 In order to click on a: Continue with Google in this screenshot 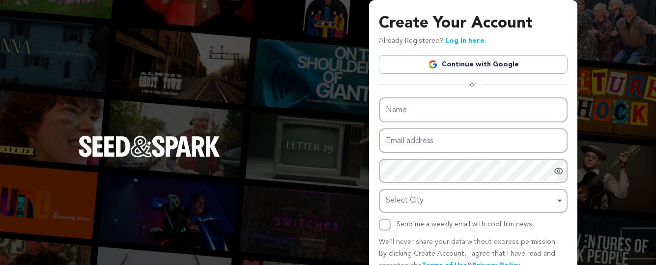, I will do `click(473, 64)`.